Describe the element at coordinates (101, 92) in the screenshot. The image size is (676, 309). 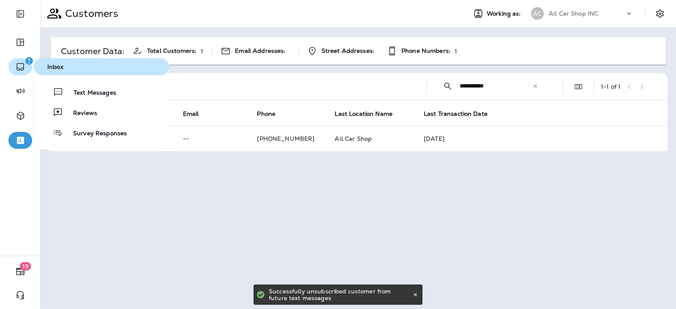
I see `button: Text Messages` at that location.